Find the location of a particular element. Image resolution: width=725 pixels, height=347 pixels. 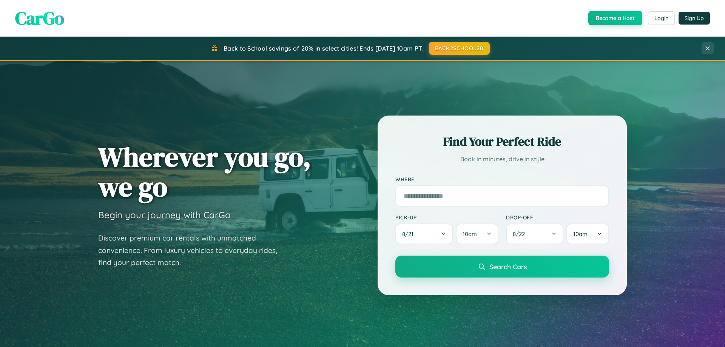

span: CarGo is located at coordinates (40, 18).